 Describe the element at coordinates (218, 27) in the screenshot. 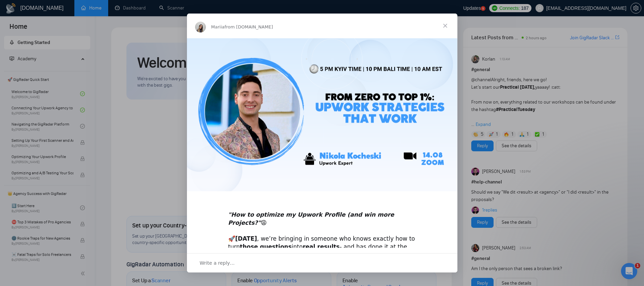

I see `span: Mariia` at that location.